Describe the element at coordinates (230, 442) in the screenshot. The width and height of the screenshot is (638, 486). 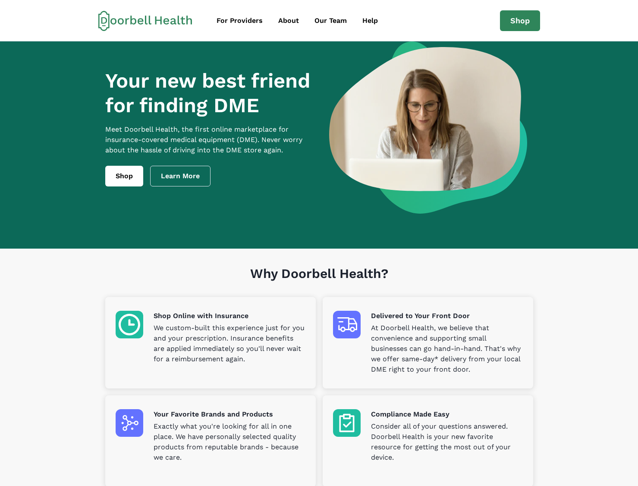
I see `p: Exactly what you're looking for all in one place. We have personally selected quality products fr...` at that location.